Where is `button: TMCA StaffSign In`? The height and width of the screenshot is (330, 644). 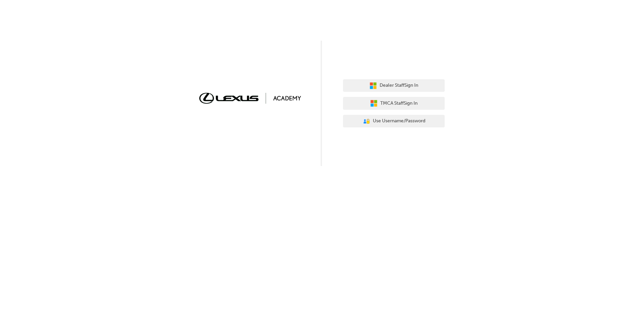 button: TMCA StaffSign In is located at coordinates (394, 103).